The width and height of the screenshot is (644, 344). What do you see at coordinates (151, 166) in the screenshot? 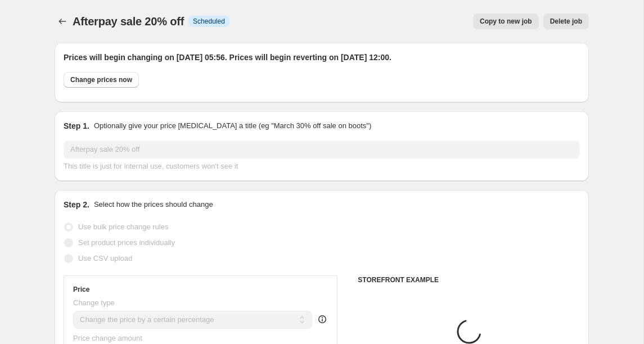
I see `span: This title is just for internal use, customers won't see it` at bounding box center [151, 166].